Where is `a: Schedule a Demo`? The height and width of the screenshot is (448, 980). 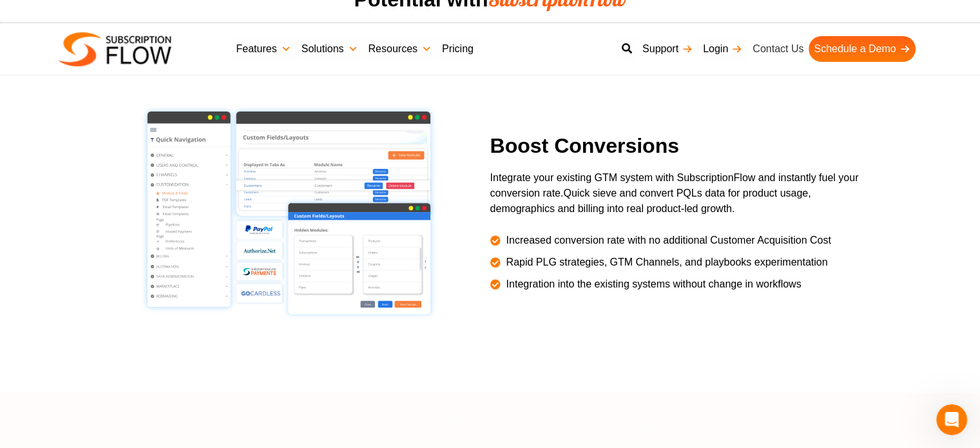
a: Schedule a Demo is located at coordinates (861, 49).